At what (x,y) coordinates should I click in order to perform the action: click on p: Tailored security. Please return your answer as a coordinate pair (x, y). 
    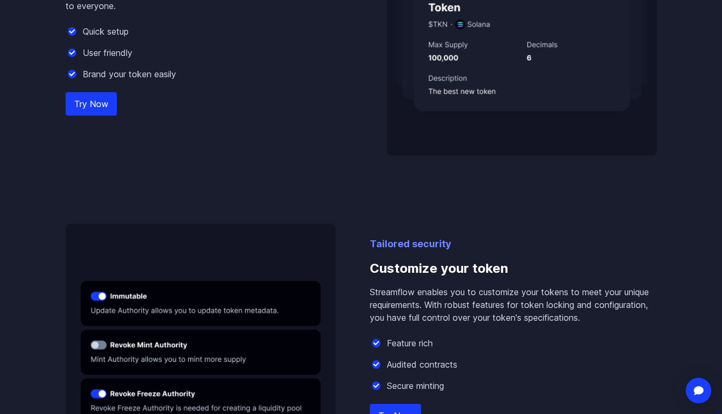
    Looking at the image, I should click on (513, 244).